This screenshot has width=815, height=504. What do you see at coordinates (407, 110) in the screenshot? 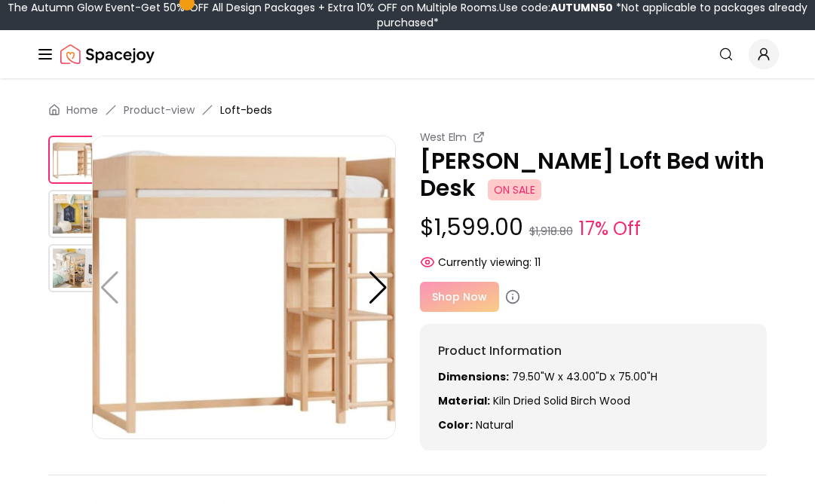
I see `nav: breadcrumb` at bounding box center [407, 110].